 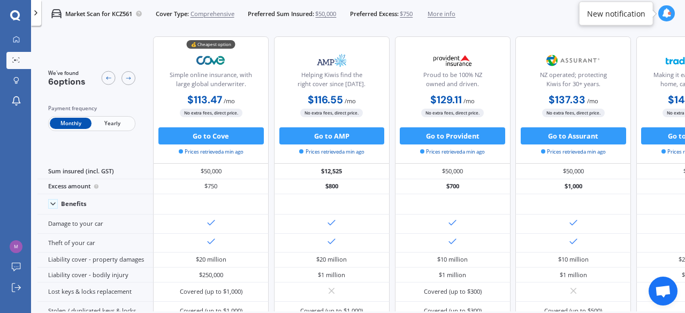 I want to click on div: $800, so click(x=332, y=187).